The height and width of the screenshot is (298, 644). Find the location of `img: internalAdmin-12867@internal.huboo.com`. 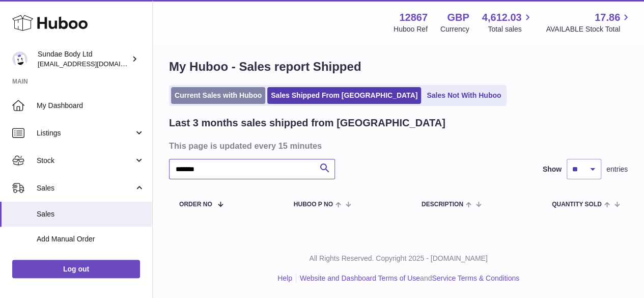

img: internalAdmin-12867@internal.huboo.com is located at coordinates (20, 59).